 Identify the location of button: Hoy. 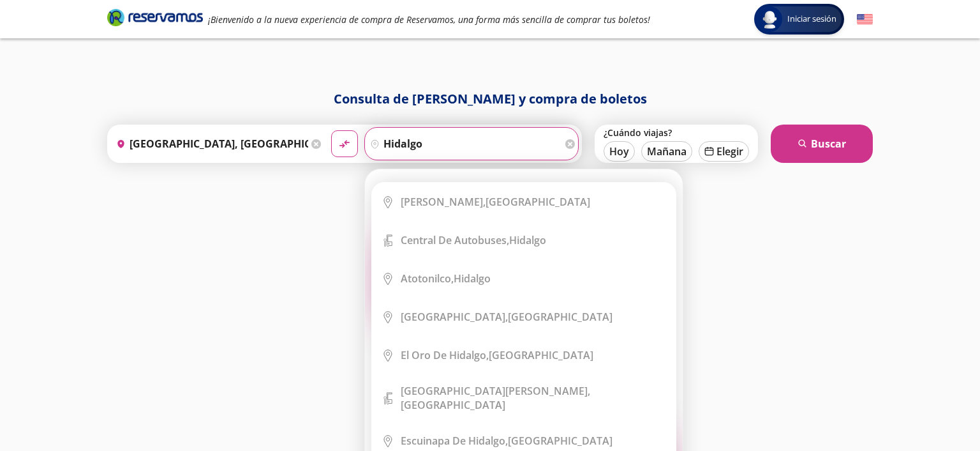
(619, 151).